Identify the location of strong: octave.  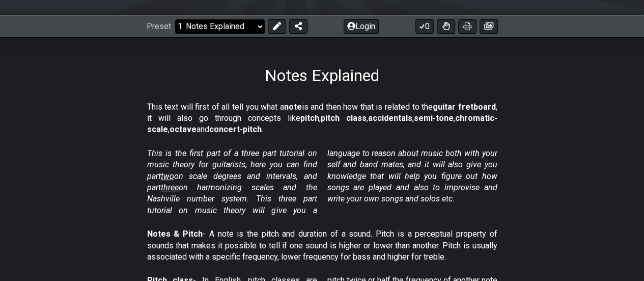
(183, 129).